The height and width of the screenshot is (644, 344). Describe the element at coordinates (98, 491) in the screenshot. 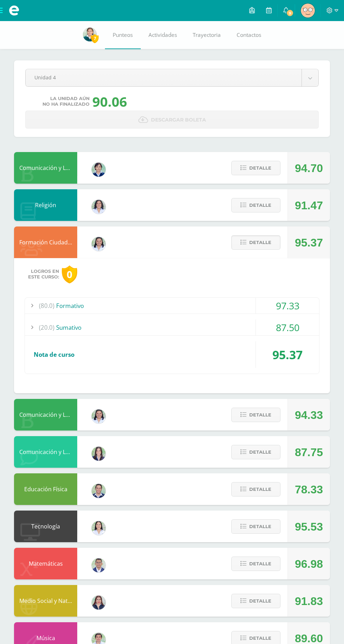

I see `img: ee67e978f5885bcd9834209b52a88b56.png` at that location.